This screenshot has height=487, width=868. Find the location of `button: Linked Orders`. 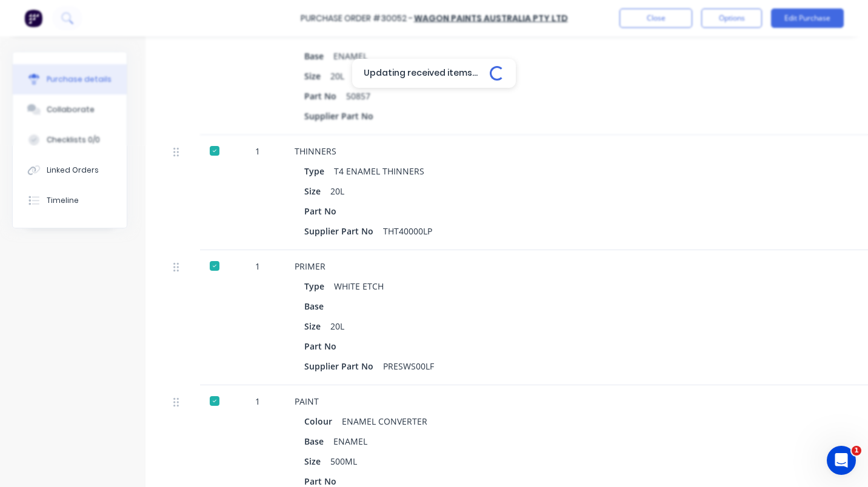

button: Linked Orders is located at coordinates (70, 170).